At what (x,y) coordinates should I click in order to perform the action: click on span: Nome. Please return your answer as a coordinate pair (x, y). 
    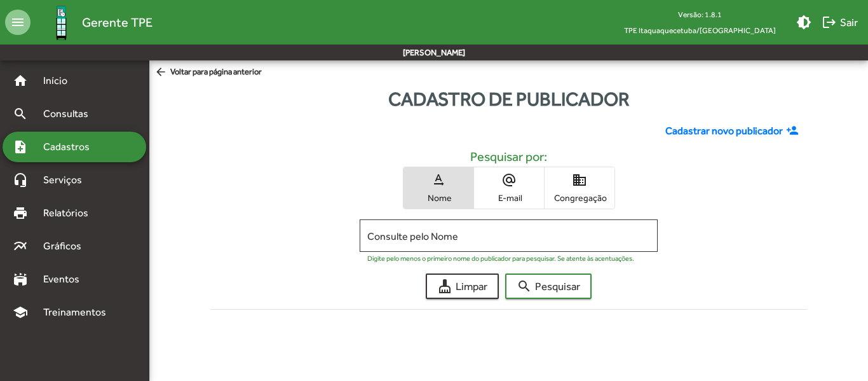
    Looking at the image, I should click on (439, 198).